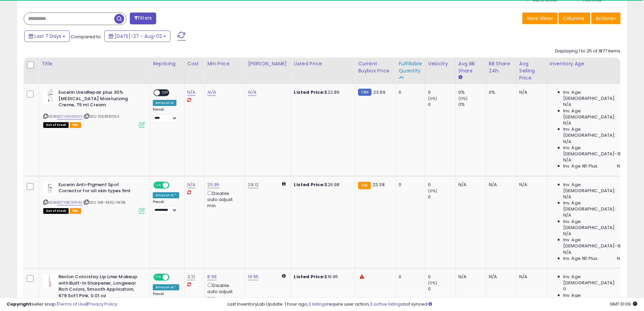 Image resolution: width=644 pixels, height=311 pixels. I want to click on div: Avg Selling Price, so click(531, 71).